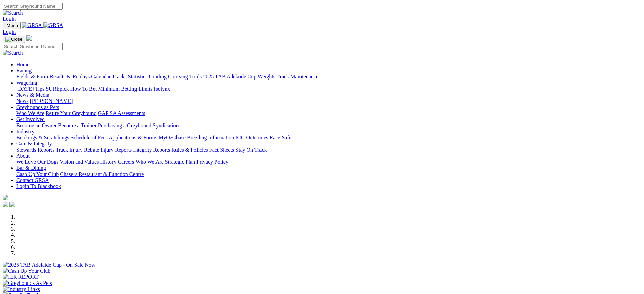 The image size is (644, 294). I want to click on a: SUREpick, so click(57, 89).